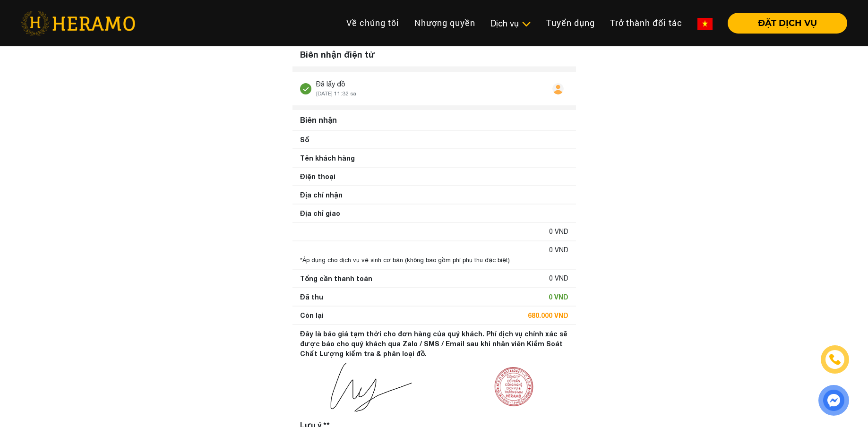  Describe the element at coordinates (558, 89) in the screenshot. I see `img: user.svg` at that location.